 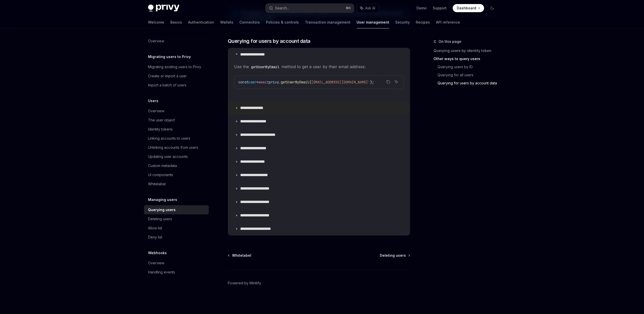 What do you see at coordinates (388, 82) in the screenshot?
I see `button: Copy the contents from the code block` at bounding box center [388, 82].